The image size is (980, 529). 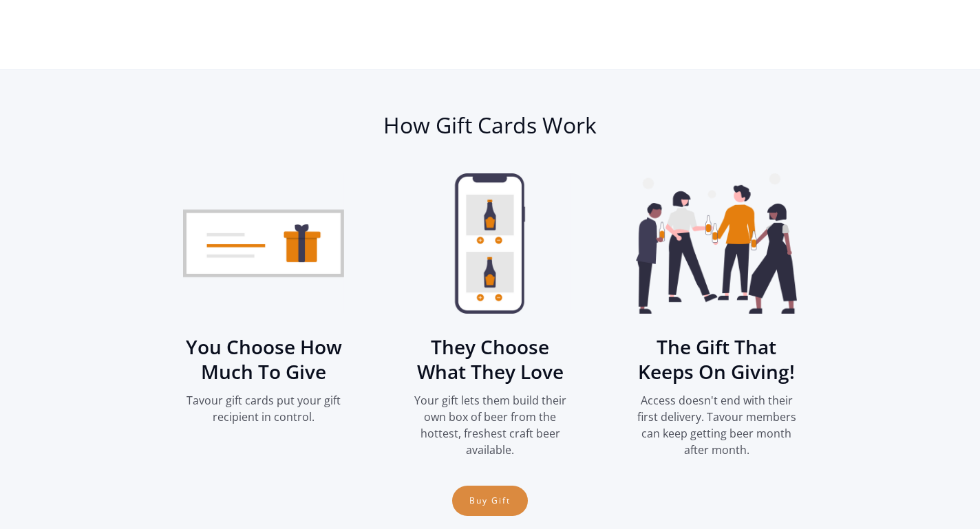 What do you see at coordinates (490, 125) in the screenshot?
I see `h2: How Gift Cards Work` at bounding box center [490, 125].